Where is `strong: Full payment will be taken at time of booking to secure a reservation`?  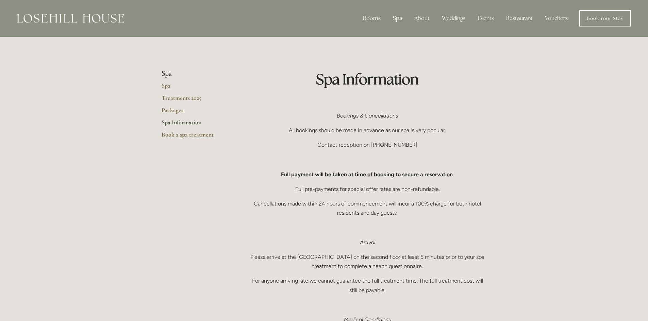
strong: Full payment will be taken at time of booking to secure a reservation is located at coordinates (367, 175).